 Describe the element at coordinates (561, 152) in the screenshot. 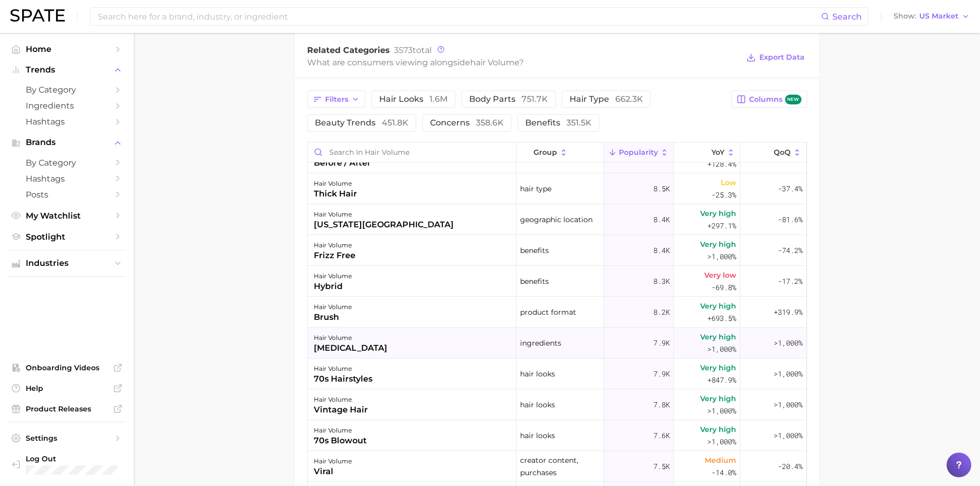

I see `button: group` at that location.